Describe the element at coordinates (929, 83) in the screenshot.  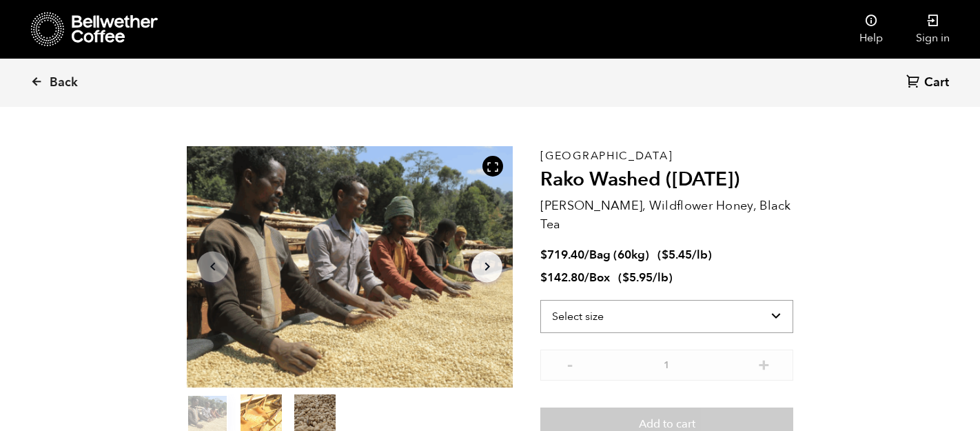
I see `a: Cart` at that location.